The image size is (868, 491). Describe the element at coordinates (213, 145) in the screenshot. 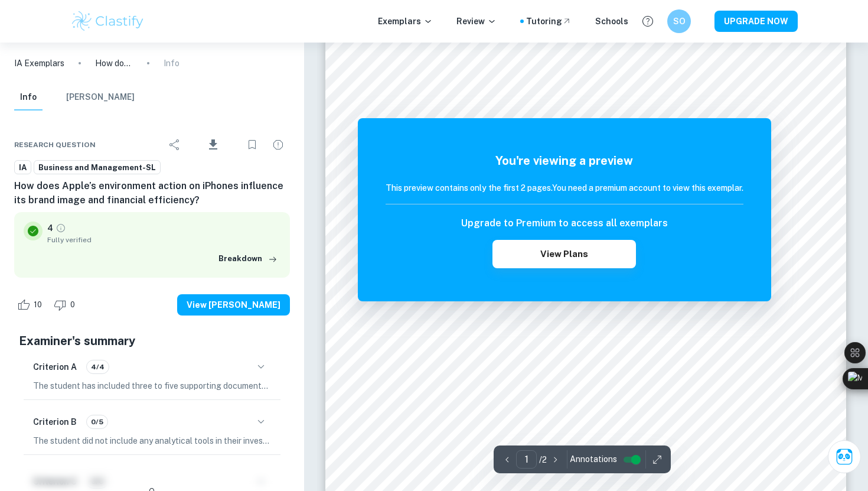

I see `div: Download` at that location.